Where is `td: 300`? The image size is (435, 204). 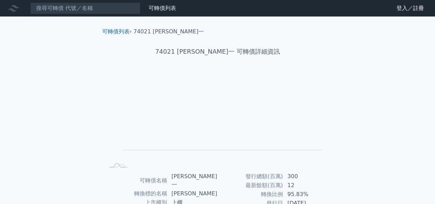
td: 300 is located at coordinates (307, 176).